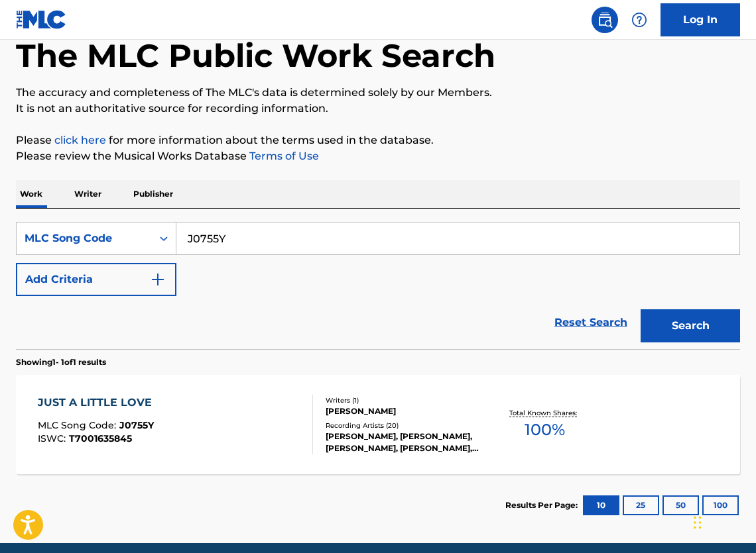 Image resolution: width=756 pixels, height=553 pixels. What do you see at coordinates (153, 194) in the screenshot?
I see `p: Publisher` at bounding box center [153, 194].